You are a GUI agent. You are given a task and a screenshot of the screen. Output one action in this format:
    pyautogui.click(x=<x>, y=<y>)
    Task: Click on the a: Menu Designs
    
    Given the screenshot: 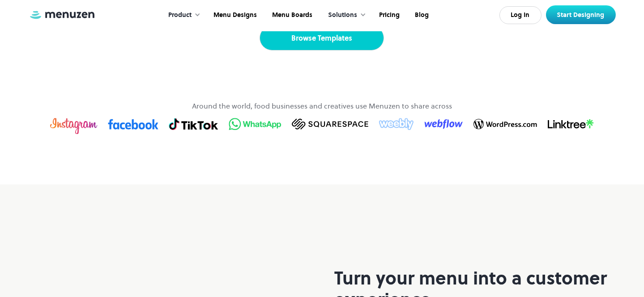 What is the action you would take?
    pyautogui.click(x=234, y=15)
    